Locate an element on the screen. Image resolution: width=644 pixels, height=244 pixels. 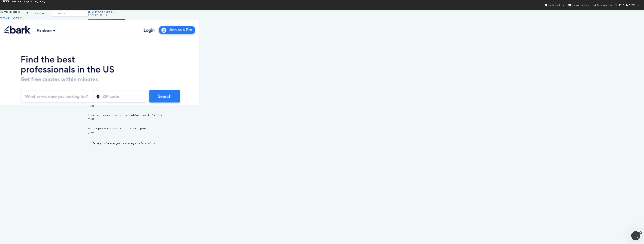
input: Search is located at coordinates (70, 13).